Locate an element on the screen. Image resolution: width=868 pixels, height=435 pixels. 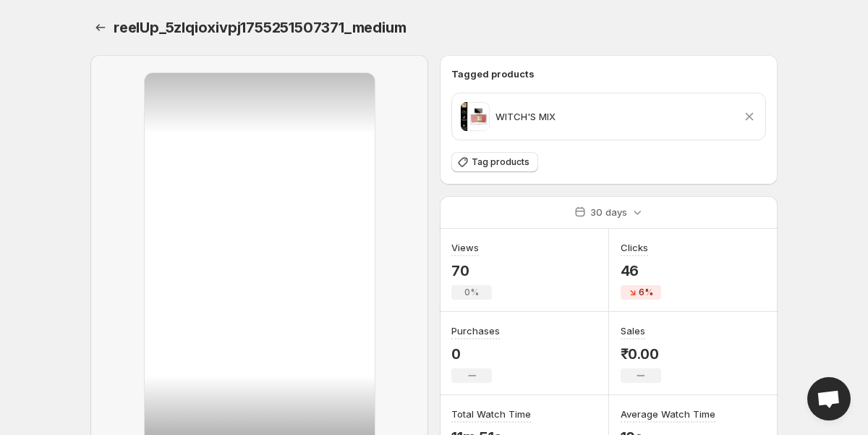
button: Tag products is located at coordinates (495, 162).